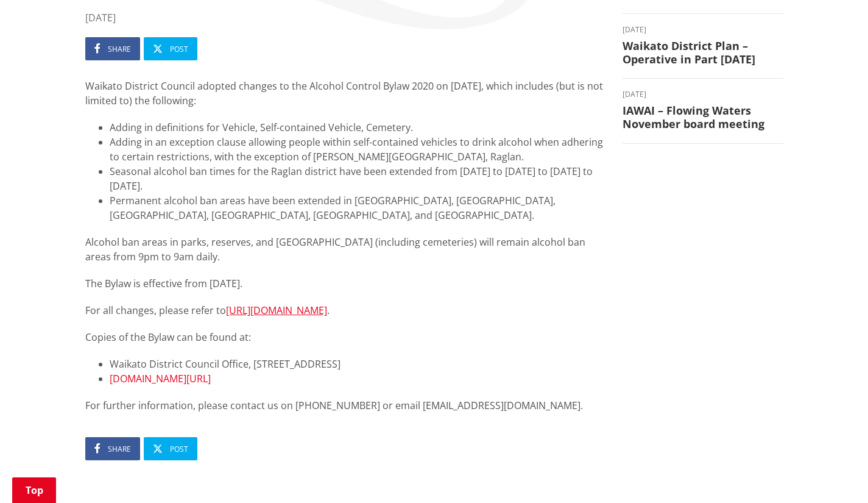  What do you see at coordinates (703, 117) in the screenshot?
I see `h3: IAWAI – Flowing Waters November board meeting` at bounding box center [703, 117].